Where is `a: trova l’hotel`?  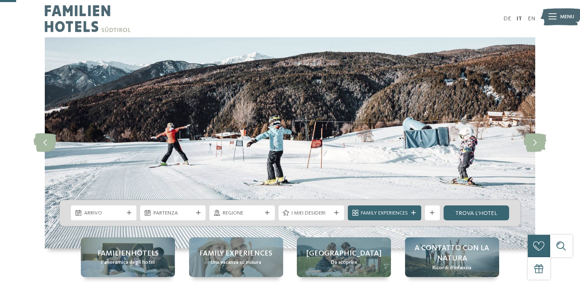
a: trova l’hotel is located at coordinates (476, 213).